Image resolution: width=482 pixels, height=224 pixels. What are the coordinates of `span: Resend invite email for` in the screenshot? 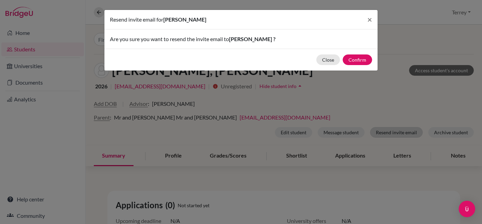 It's located at (137, 19).